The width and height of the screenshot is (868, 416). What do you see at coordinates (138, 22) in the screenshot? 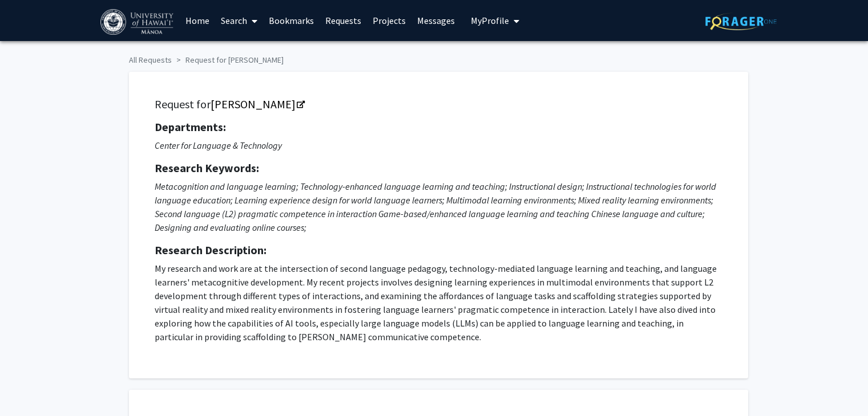
I see `img: University of Hawaiʻi at Mānoa Logo` at bounding box center [138, 22].